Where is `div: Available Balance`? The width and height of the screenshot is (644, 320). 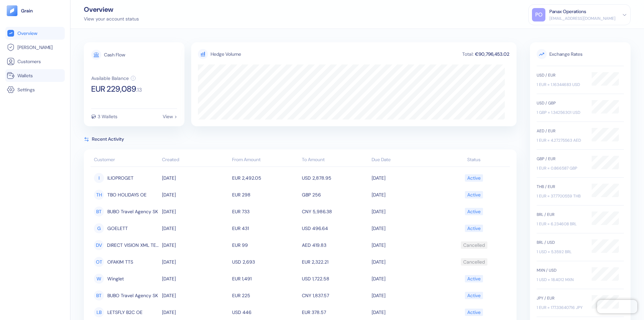
div: Available Balance is located at coordinates (110, 78).